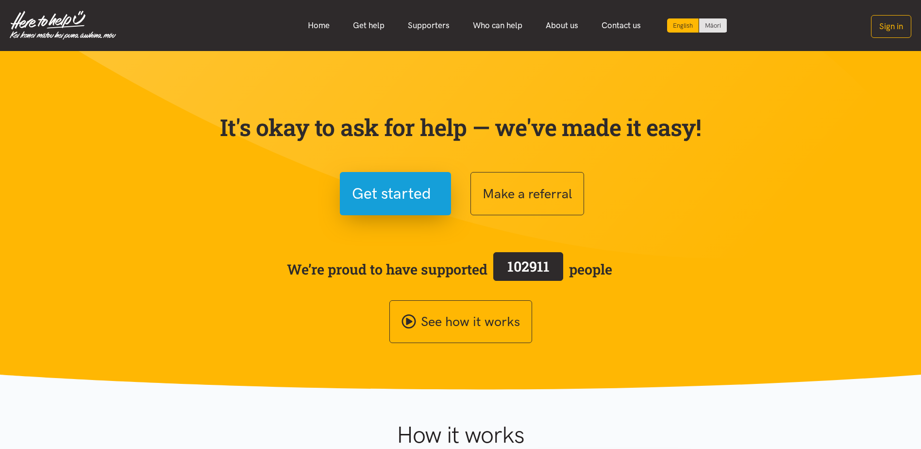 This screenshot has height=449, width=921. What do you see at coordinates (527, 193) in the screenshot?
I see `button: Make a referral` at bounding box center [527, 193].